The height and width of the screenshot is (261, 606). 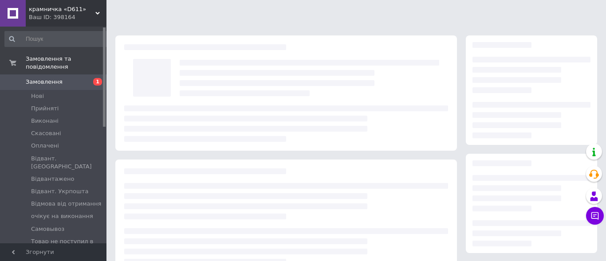 I want to click on span: Прийняті, so click(x=45, y=109).